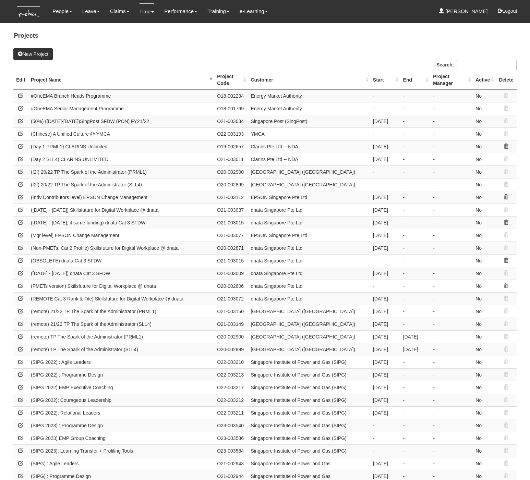  What do you see at coordinates (218, 11) in the screenshot?
I see `a: Training` at bounding box center [218, 11].